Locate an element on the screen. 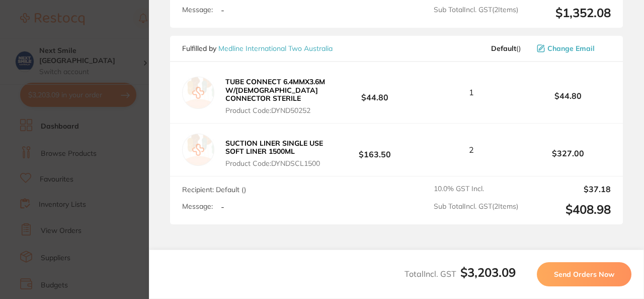 This screenshot has width=644, height=299. output: $37.18 is located at coordinates (569, 189).